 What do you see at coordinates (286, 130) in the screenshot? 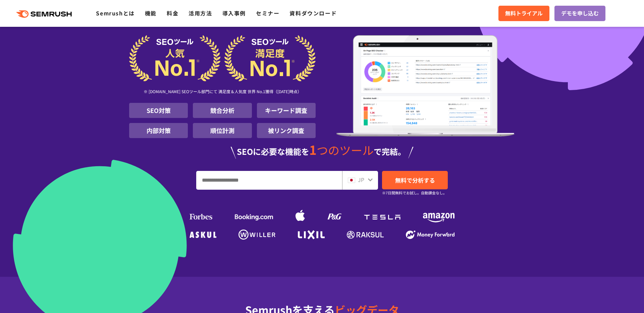
I see `li: 被リンク調査` at bounding box center [286, 130].